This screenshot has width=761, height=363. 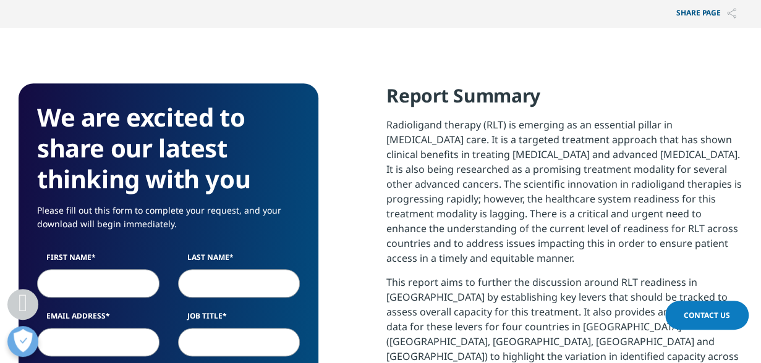 What do you see at coordinates (707, 315) in the screenshot?
I see `span: Contact Us` at bounding box center [707, 315].